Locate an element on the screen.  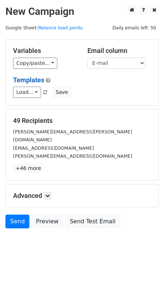
h2: New Campaign is located at coordinates (82, 12).